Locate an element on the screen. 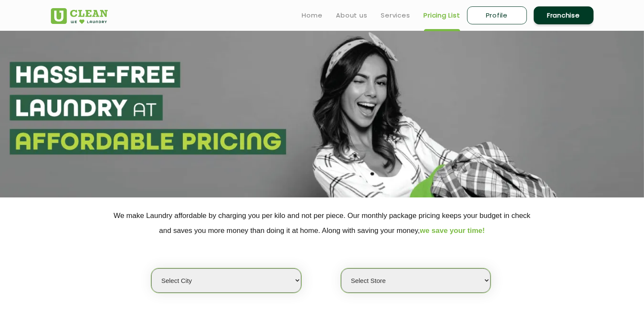  a: Services is located at coordinates (396, 15).